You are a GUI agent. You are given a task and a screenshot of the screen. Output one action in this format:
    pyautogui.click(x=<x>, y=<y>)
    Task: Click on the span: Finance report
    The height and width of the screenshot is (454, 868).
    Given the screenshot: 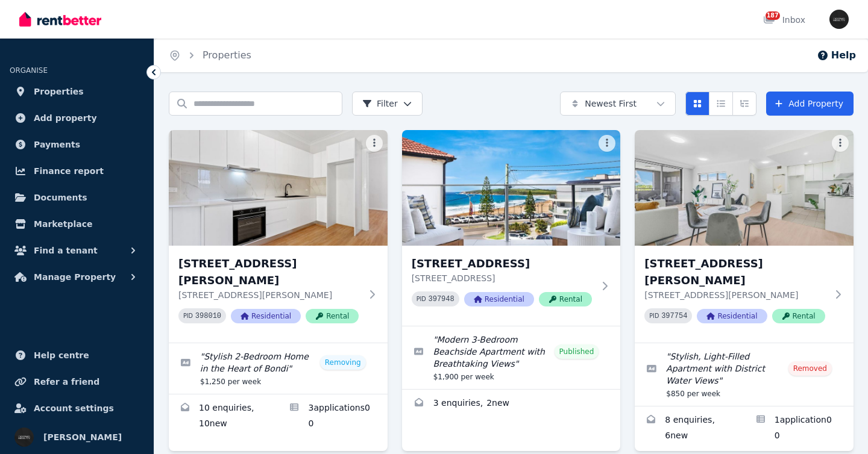 What is the action you would take?
    pyautogui.click(x=69, y=171)
    